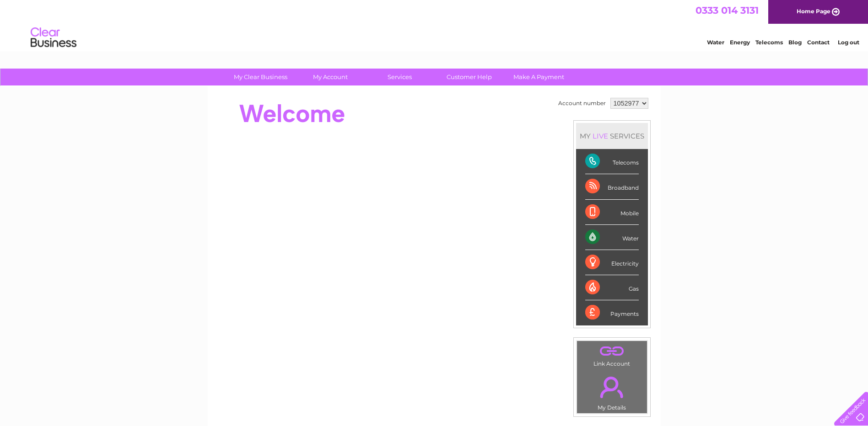 This screenshot has width=868, height=426. What do you see at coordinates (818, 42) in the screenshot?
I see `a: Contact` at bounding box center [818, 42].